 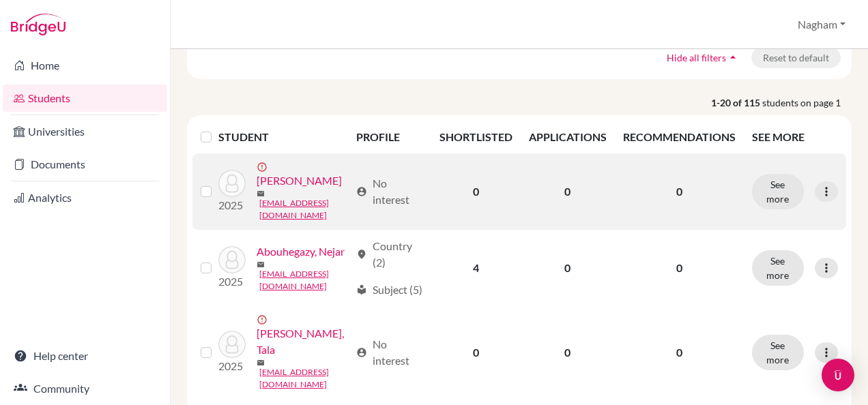 I want to click on a: Documents, so click(x=84, y=164).